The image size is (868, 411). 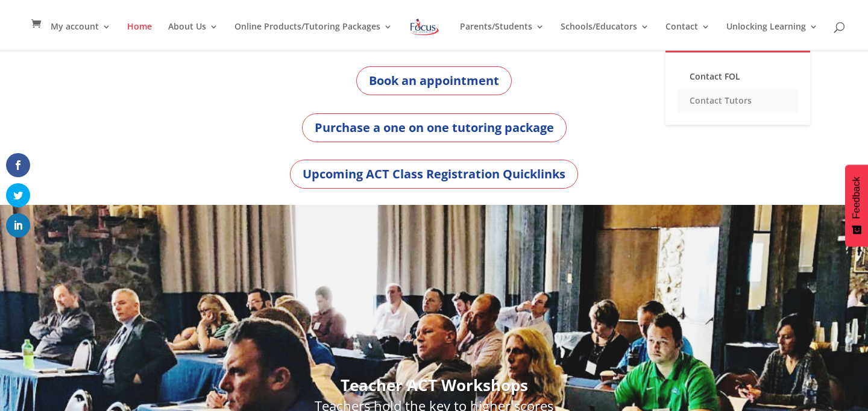 I want to click on a: Parents/Students, so click(x=502, y=36).